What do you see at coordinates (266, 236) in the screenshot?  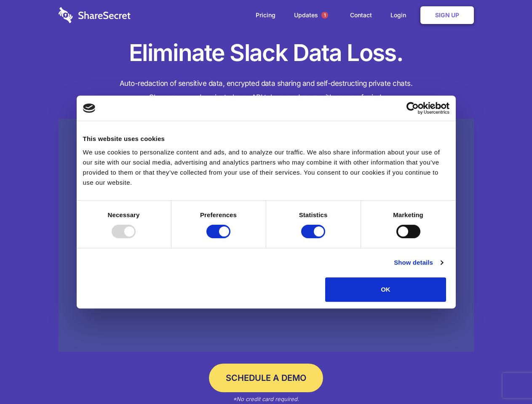 I see `a: Wistia video thumbnail` at bounding box center [266, 236].